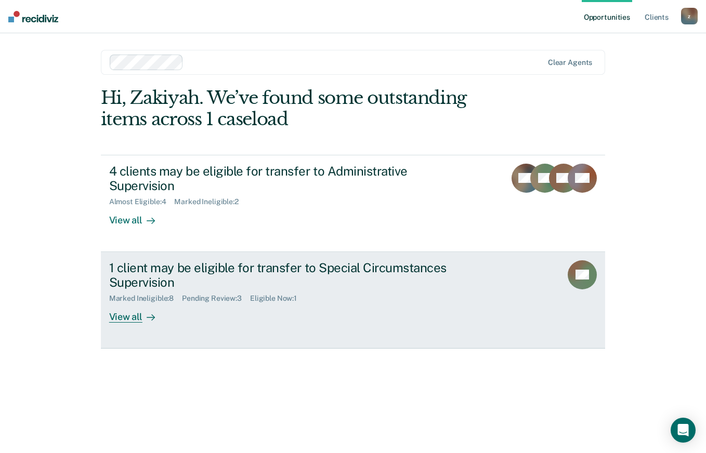 The image size is (706, 453). I want to click on div: Eligible Now : 1, so click(277, 298).